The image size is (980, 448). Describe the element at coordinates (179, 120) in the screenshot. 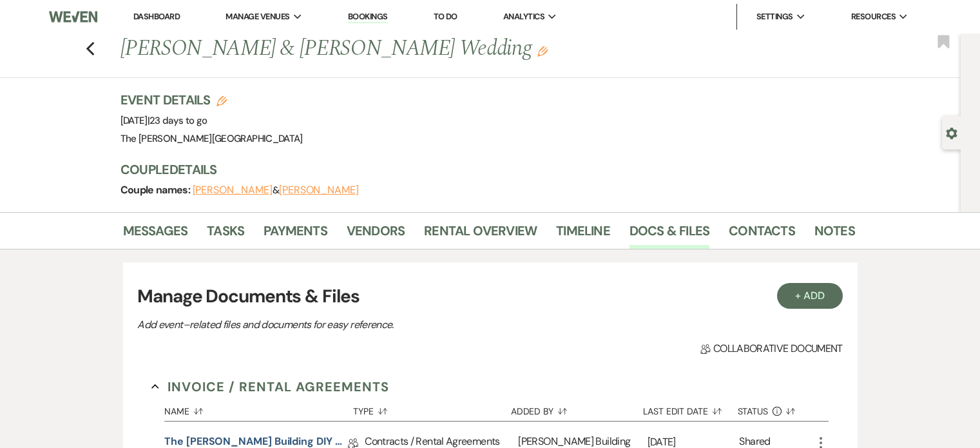

I see `span: 23 days to go` at that location.